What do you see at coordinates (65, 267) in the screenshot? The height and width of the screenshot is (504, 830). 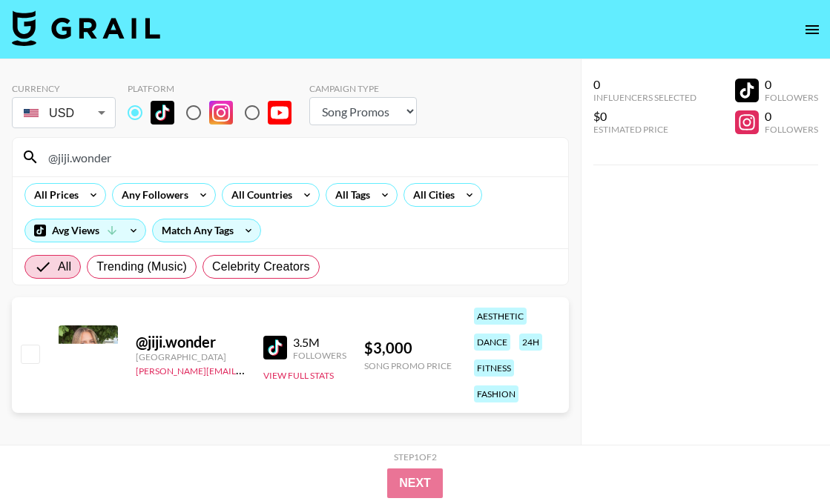 I see `span: All` at bounding box center [65, 267].